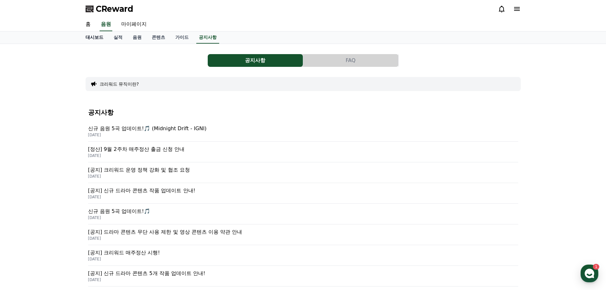 The width and height of the screenshot is (606, 290). What do you see at coordinates (303, 149) in the screenshot?
I see `p: [정산] 9월 2주차 매주정산 출금 신청 안내` at bounding box center [303, 149].